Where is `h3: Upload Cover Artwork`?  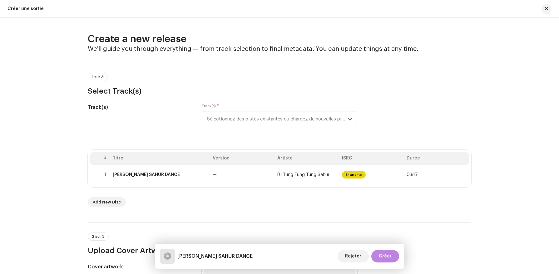
h3: Upload Cover Artwork is located at coordinates (280, 251).